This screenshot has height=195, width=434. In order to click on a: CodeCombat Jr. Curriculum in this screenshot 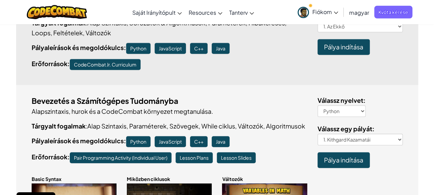, I will do `click(105, 65)`.